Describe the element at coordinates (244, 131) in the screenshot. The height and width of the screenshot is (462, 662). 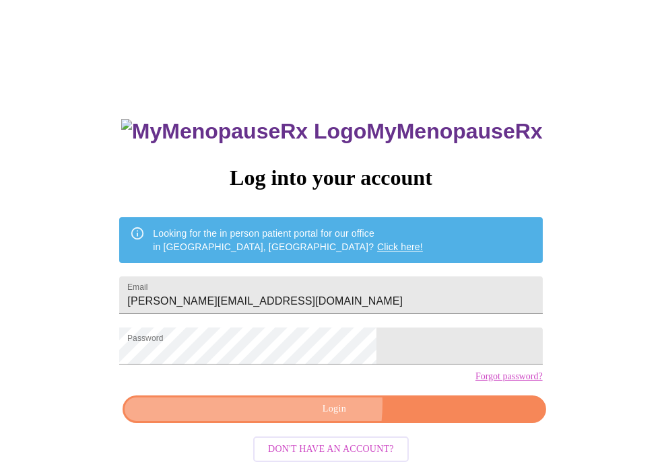
I see `img: MyMenopauseRx Logo` at that location.